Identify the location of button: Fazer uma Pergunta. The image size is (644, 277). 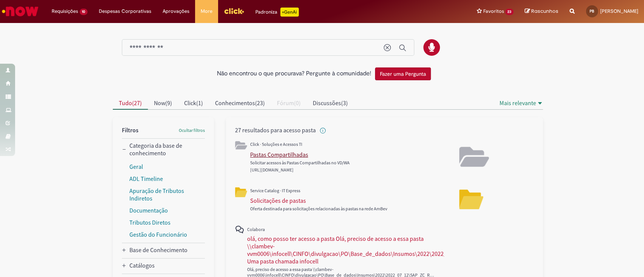
(403, 74).